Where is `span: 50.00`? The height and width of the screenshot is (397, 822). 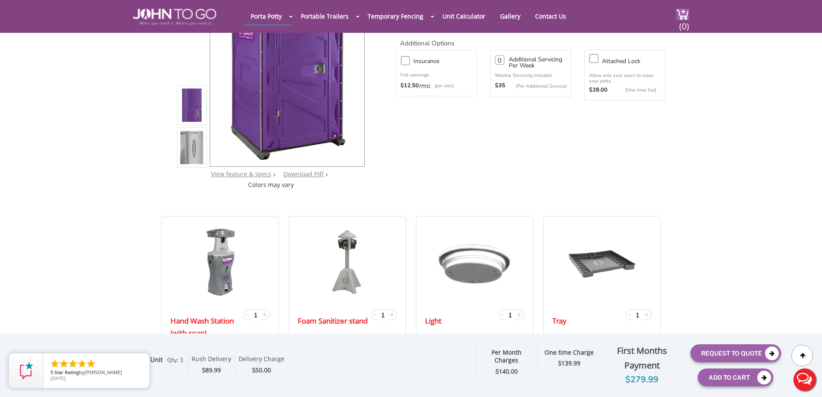
span: 50.00 is located at coordinates (263, 369).